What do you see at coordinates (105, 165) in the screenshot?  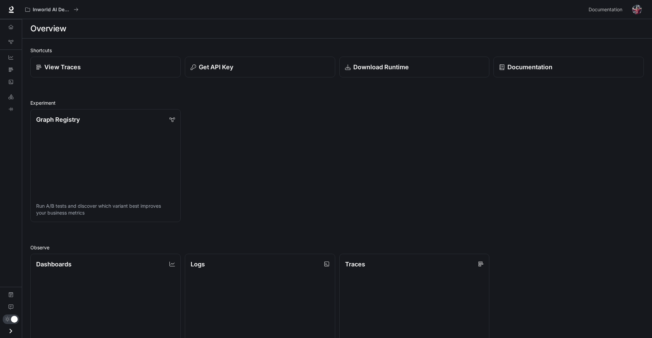 I see `a: Graph RegistryRun A/B tests and discover which variant best improves your business metrics` at bounding box center [105, 165].